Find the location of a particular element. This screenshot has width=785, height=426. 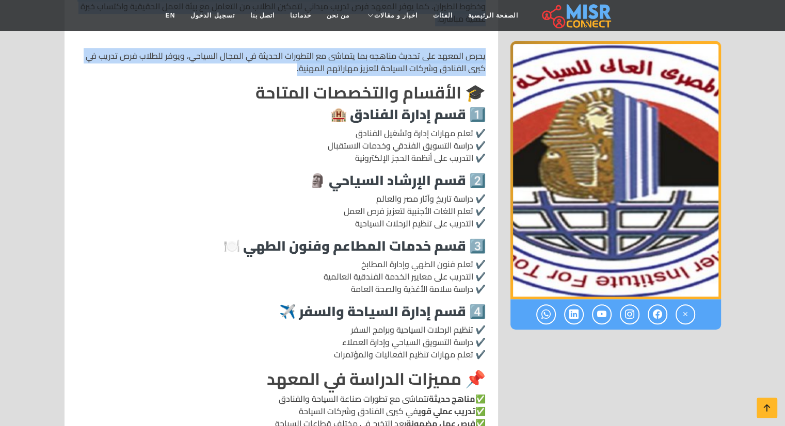

a: تسجيل الدخول is located at coordinates (212, 15).